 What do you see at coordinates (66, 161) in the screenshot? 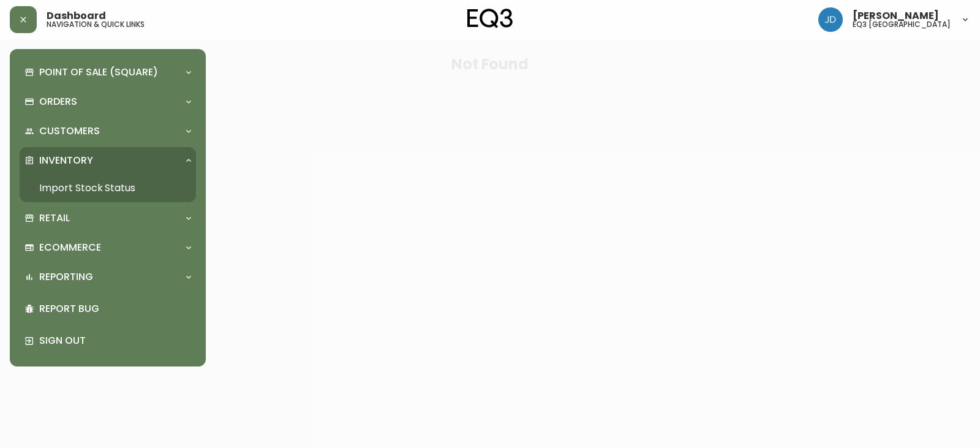
I see `p: Inventory` at bounding box center [66, 161].